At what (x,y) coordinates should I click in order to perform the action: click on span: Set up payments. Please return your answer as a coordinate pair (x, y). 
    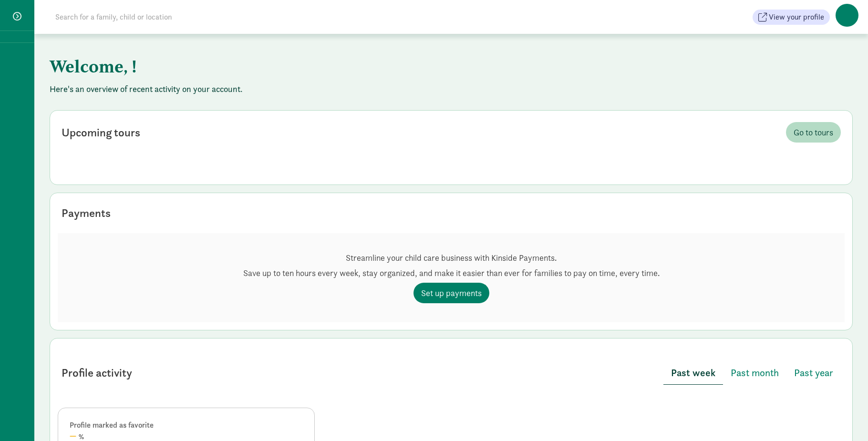
    Looking at the image, I should click on (451, 293).